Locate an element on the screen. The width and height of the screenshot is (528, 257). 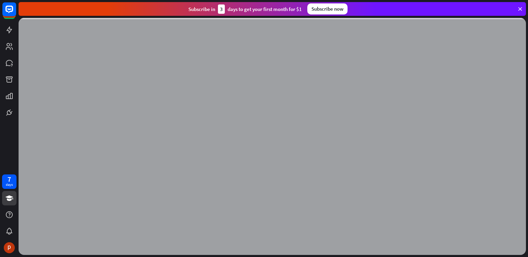
div: Subscribe now is located at coordinates (327, 9).